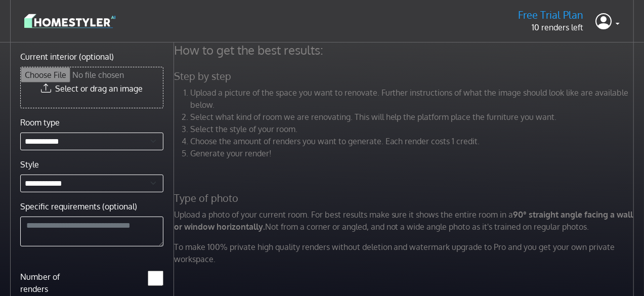 Image resolution: width=644 pixels, height=296 pixels. What do you see at coordinates (414, 99) in the screenshot?
I see `li: Upload a picture of the space you want to renovate. Further instructions of what the image should...` at bounding box center [414, 99].